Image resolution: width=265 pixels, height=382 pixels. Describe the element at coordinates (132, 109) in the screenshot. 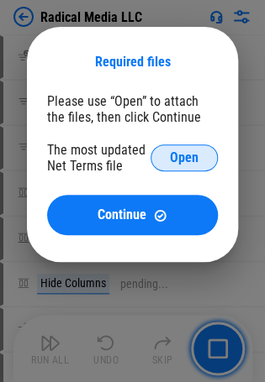

I see `div: Please use “Open” to attach the files, then click Continue` at that location.